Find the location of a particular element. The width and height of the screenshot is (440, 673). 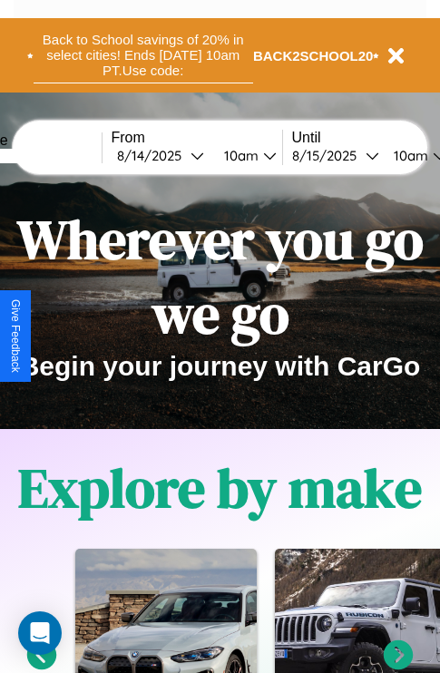

b: BACK2SCHOOL20 is located at coordinates (313, 55).